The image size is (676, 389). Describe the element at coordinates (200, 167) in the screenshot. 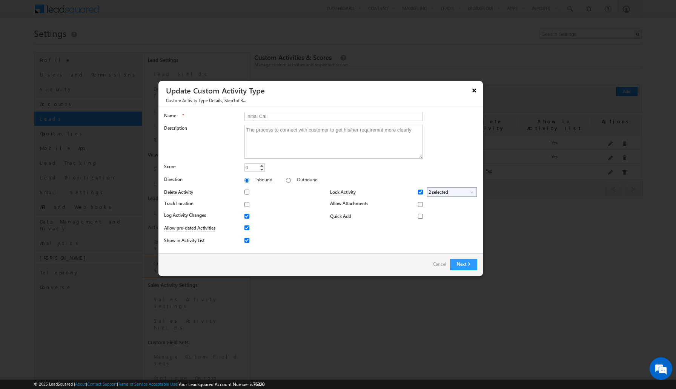

I see `label: Score` at that location.